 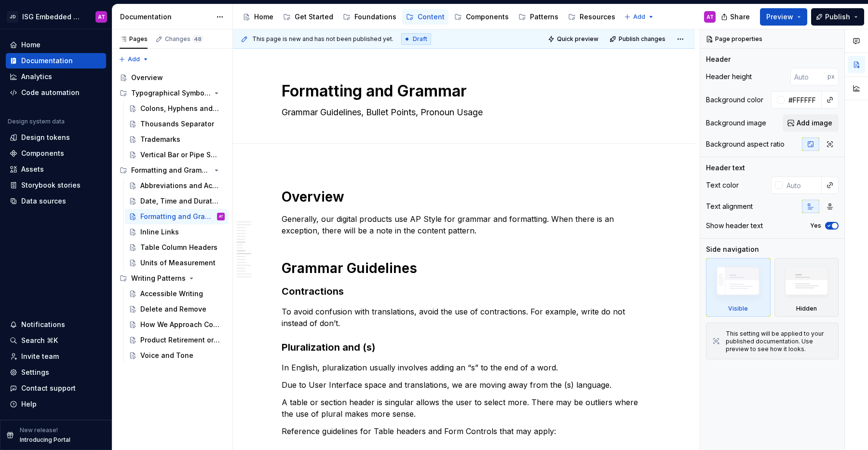 I want to click on div: ISG Embedded Design System, so click(x=53, y=17).